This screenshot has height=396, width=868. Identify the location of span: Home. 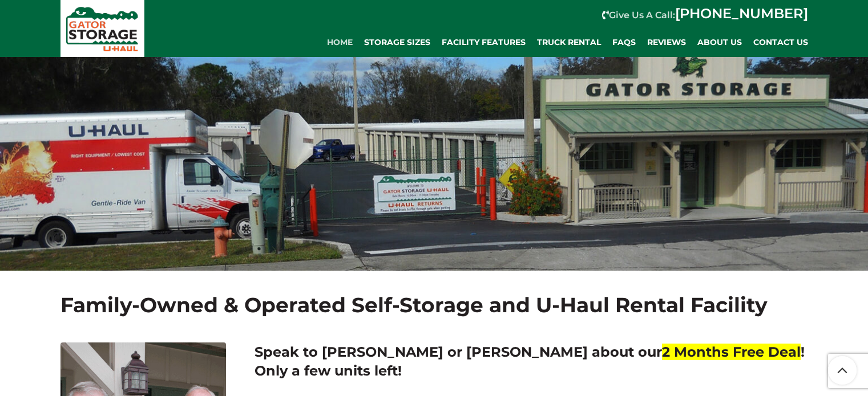
(339, 42).